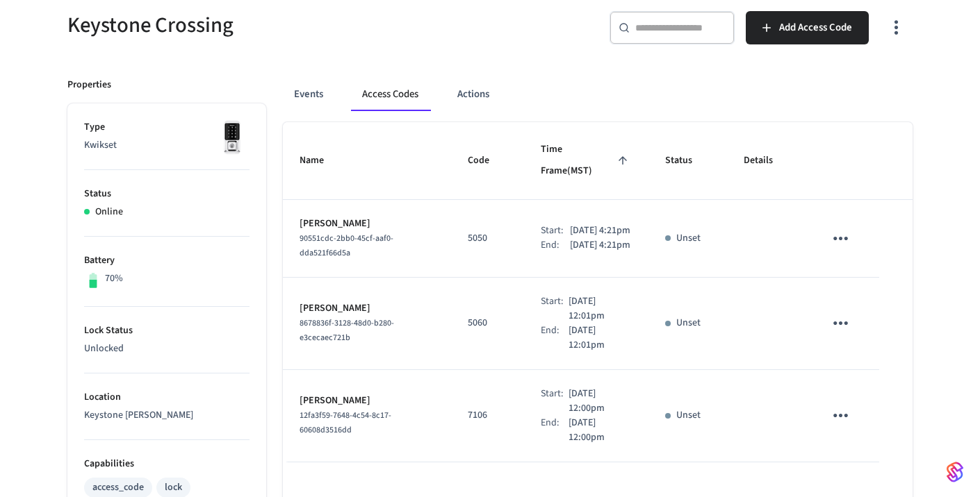 The height and width of the screenshot is (497, 980). I want to click on span: 8678836f-3128-48d0-b280-e3cecaec721b, so click(347, 330).